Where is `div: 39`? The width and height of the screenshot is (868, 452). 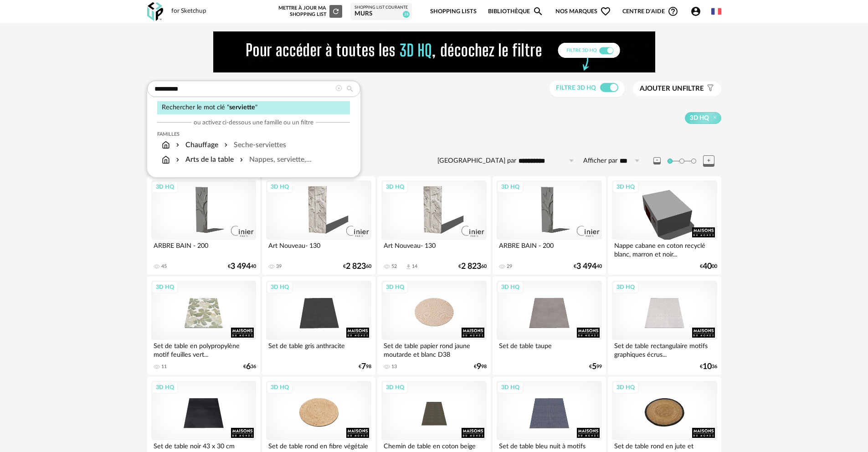
div: 39 is located at coordinates (278, 267).